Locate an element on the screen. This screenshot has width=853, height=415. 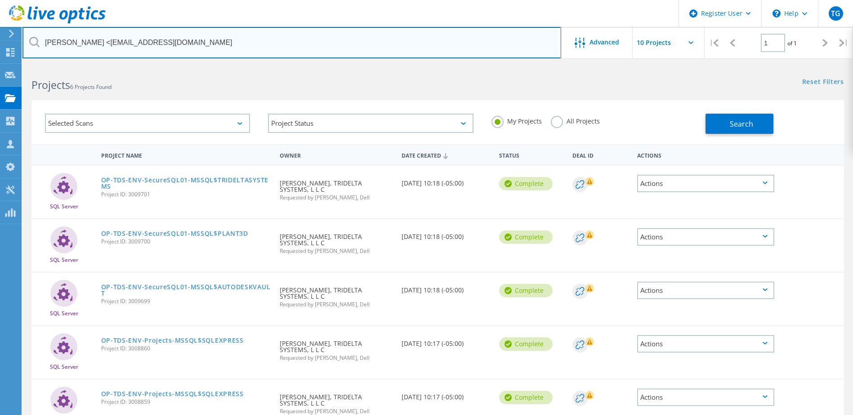
div: Owner is located at coordinates (336, 155).